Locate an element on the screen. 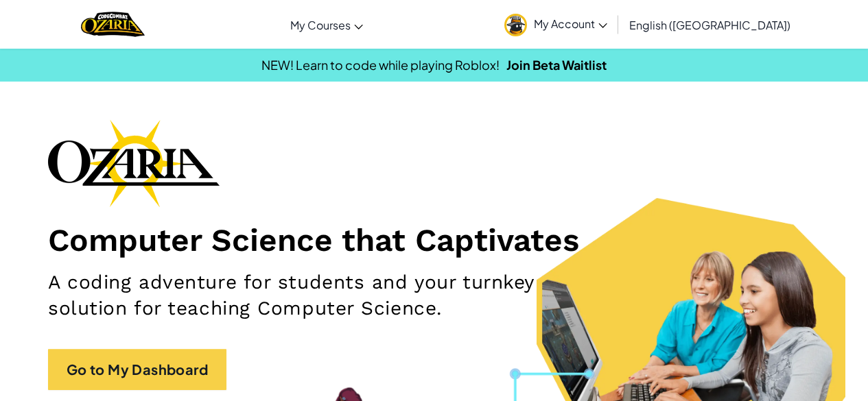  img: Ozaria branding logo is located at coordinates (133, 163).